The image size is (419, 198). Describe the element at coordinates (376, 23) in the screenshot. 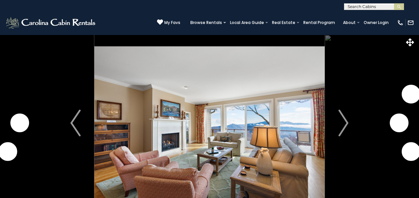

I see `a: Owner Login` at that location.